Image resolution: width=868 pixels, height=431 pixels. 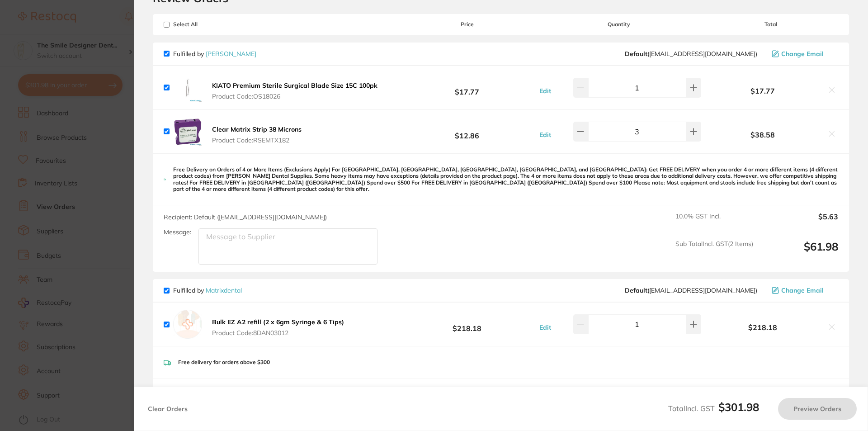 What do you see at coordinates (257, 140) in the screenshot?
I see `span: Product Code: RSEMTX182` at bounding box center [257, 140].